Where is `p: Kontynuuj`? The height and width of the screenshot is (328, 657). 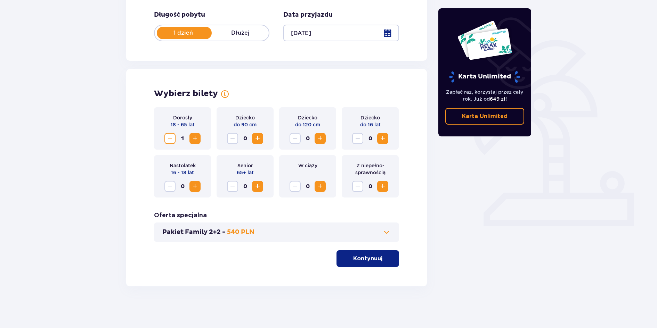 p: Kontynuuj is located at coordinates (368, 259).